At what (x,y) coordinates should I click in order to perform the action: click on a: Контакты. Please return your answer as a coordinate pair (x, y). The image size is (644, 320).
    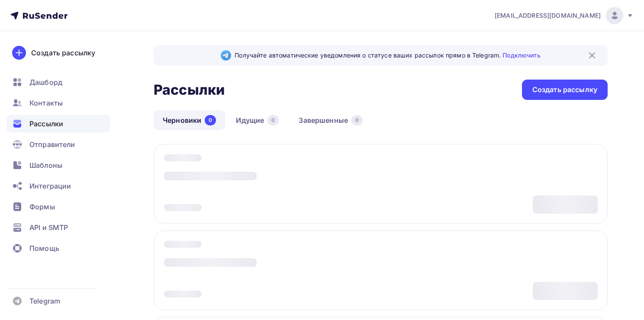
    Looking at the image, I should click on (58, 103).